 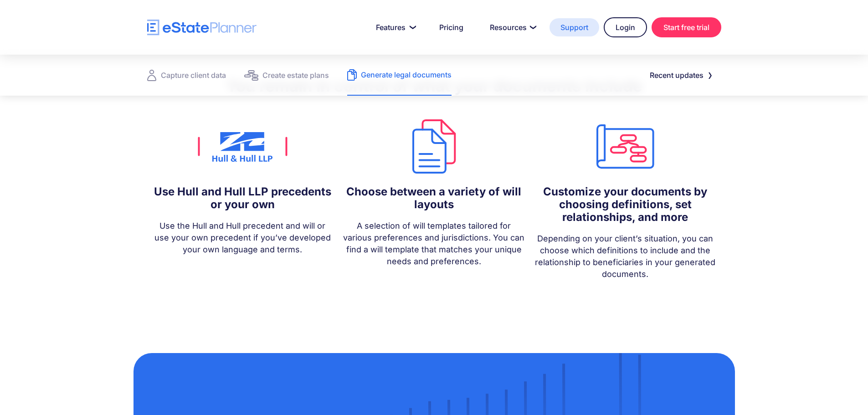 What do you see at coordinates (625, 256) in the screenshot?
I see `p: Depending on your client’s situation, you can choose which definitions to include and the relatio...` at bounding box center [625, 256].